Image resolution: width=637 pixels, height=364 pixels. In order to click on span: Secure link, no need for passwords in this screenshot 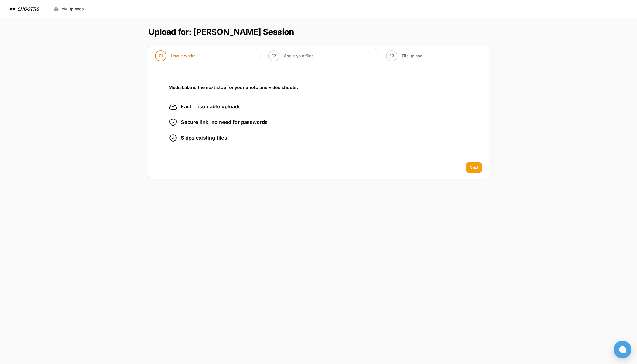, I will do `click(224, 122)`.